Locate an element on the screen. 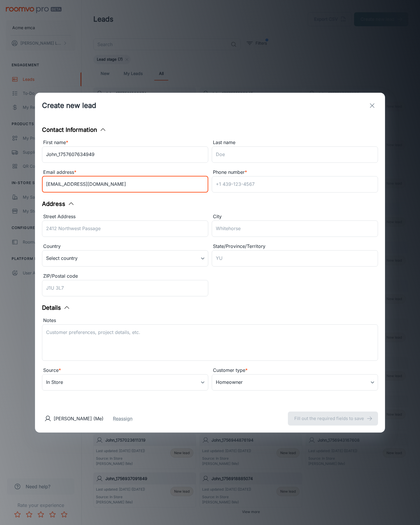 This screenshot has width=420, height=525. input: Doe is located at coordinates (295, 155).